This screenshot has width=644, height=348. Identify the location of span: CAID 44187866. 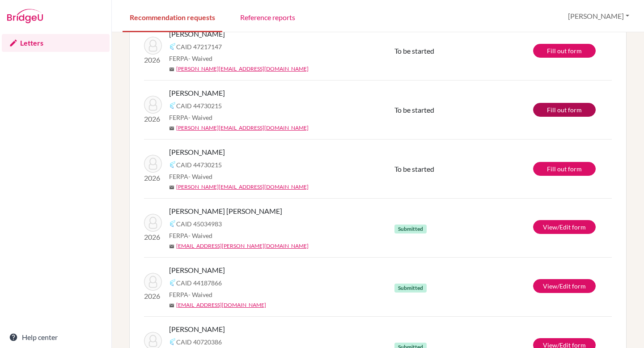
(199, 283).